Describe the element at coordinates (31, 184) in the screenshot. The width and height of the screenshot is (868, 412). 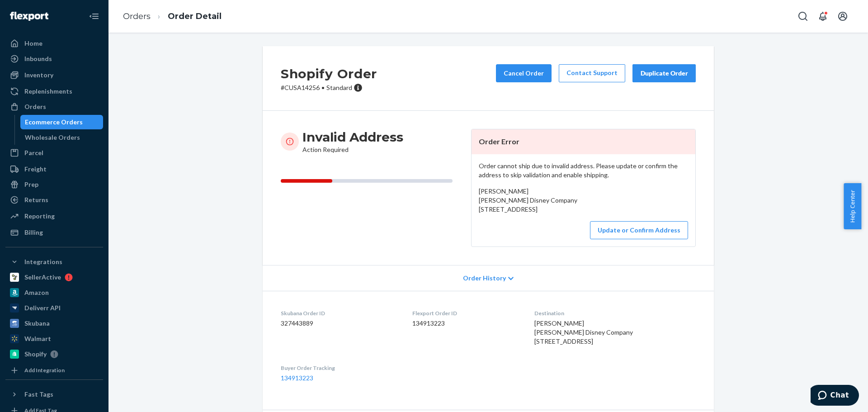
I see `div: Prep` at that location.